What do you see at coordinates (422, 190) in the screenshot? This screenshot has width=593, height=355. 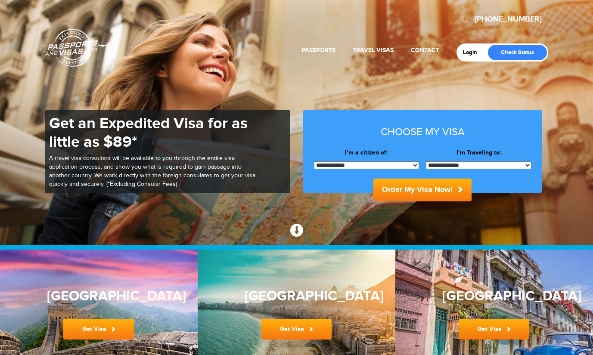 I see `button: Order My Visa Now!` at bounding box center [422, 190].